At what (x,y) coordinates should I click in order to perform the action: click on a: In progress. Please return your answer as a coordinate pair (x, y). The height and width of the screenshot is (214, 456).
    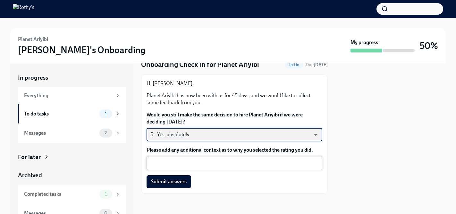
    Looking at the image, I should click on (72, 78).